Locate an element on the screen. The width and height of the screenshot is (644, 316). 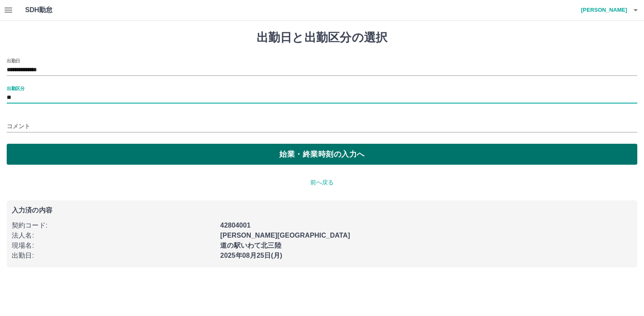
b: 2025年08月25日(月) is located at coordinates (251, 255).